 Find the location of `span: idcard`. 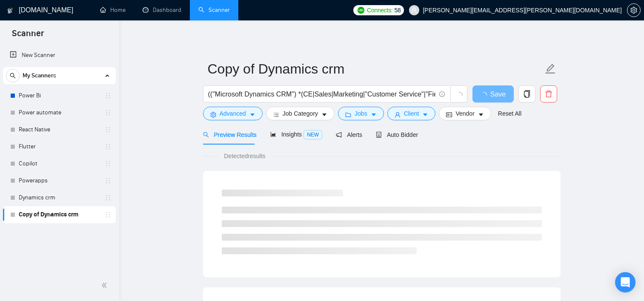

span: idcard is located at coordinates (449, 115).